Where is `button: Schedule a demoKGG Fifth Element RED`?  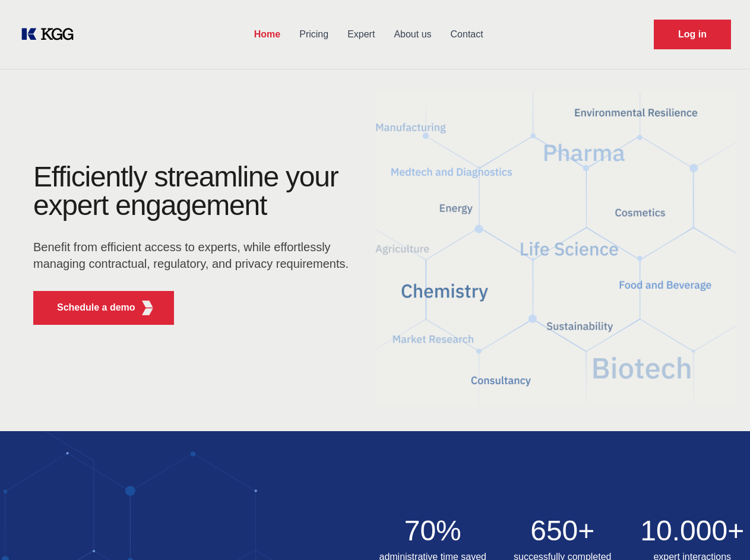
button: Schedule a demoKGG Fifth Element RED is located at coordinates (103, 308).